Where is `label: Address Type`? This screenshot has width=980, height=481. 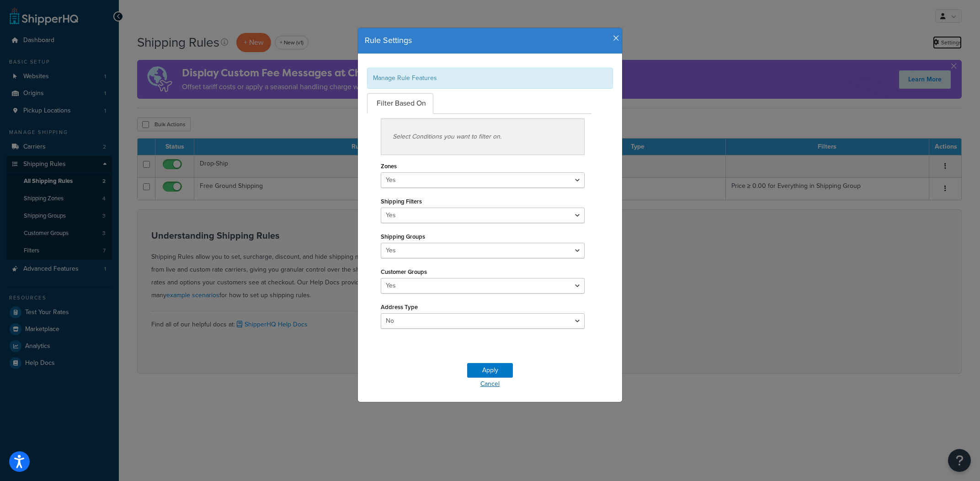
label: Address Type is located at coordinates (399, 307).